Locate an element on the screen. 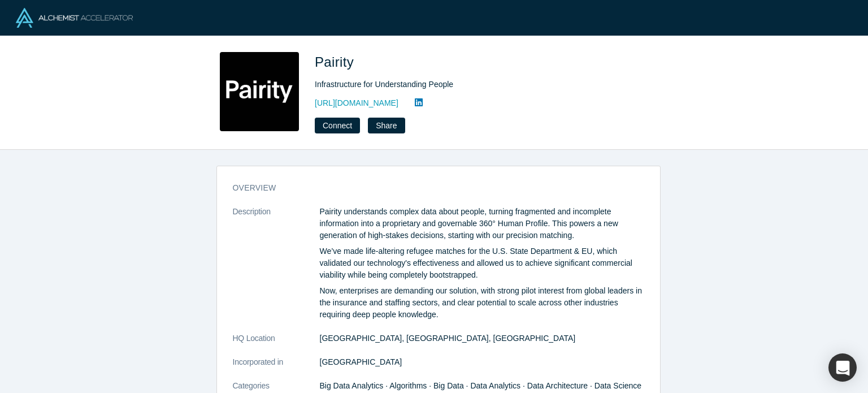  button: Connect is located at coordinates (337, 126).